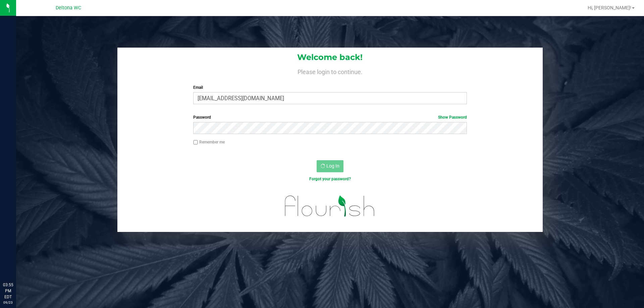 The height and width of the screenshot is (308, 644). Describe the element at coordinates (330, 166) in the screenshot. I see `button: Log In` at that location.